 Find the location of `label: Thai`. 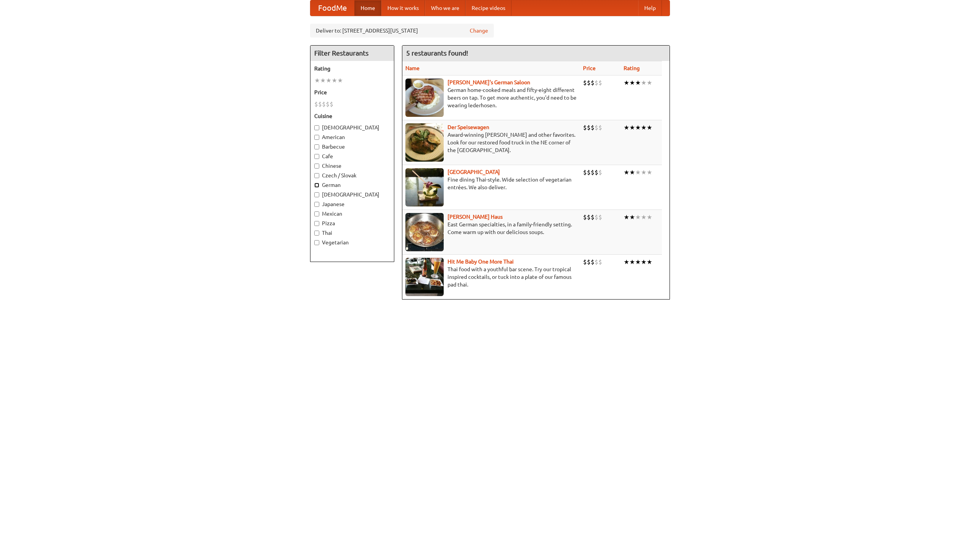

label: Thai is located at coordinates (352, 233).